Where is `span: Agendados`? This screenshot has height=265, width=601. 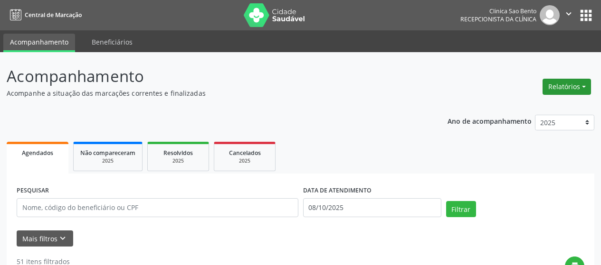
span: Agendados is located at coordinates (38, 153).